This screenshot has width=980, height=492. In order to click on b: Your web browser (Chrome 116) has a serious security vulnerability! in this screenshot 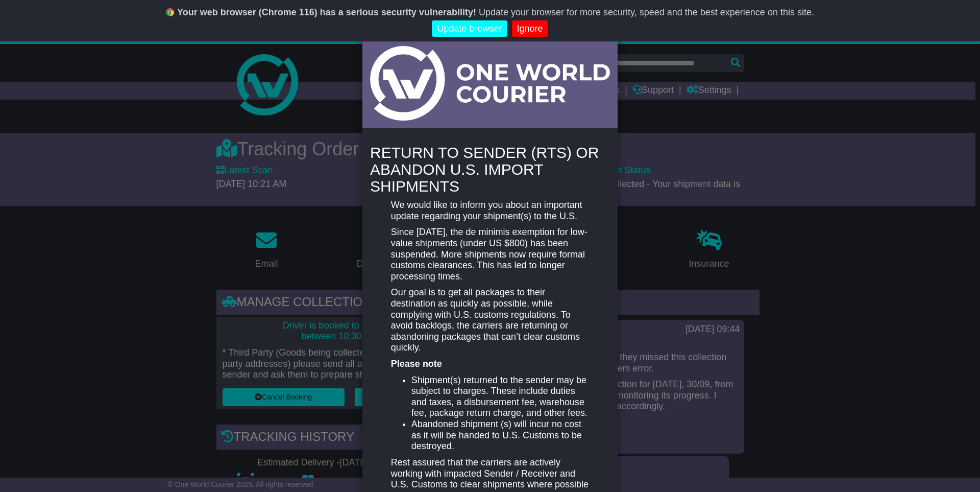, I will do `click(327, 12)`.